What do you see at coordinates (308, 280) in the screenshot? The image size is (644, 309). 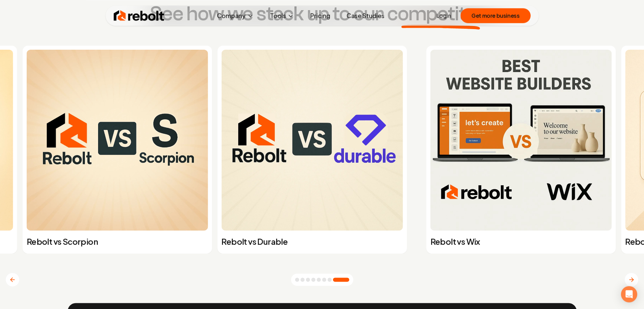 I see `button: Go to slide 3` at bounding box center [308, 280].